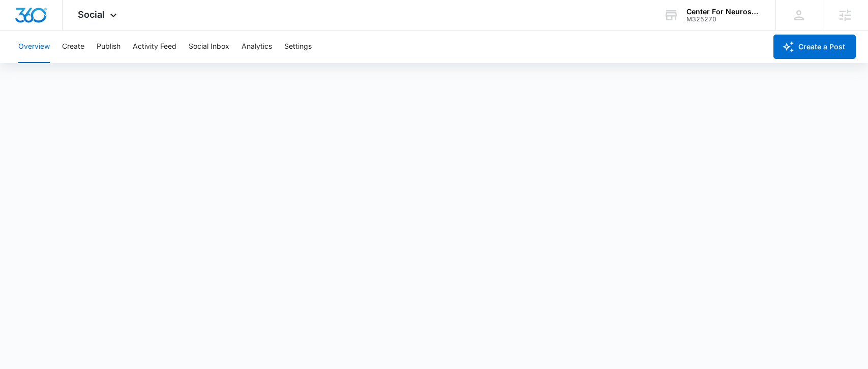 Image resolution: width=868 pixels, height=369 pixels. What do you see at coordinates (73, 47) in the screenshot?
I see `button: Create` at bounding box center [73, 47].